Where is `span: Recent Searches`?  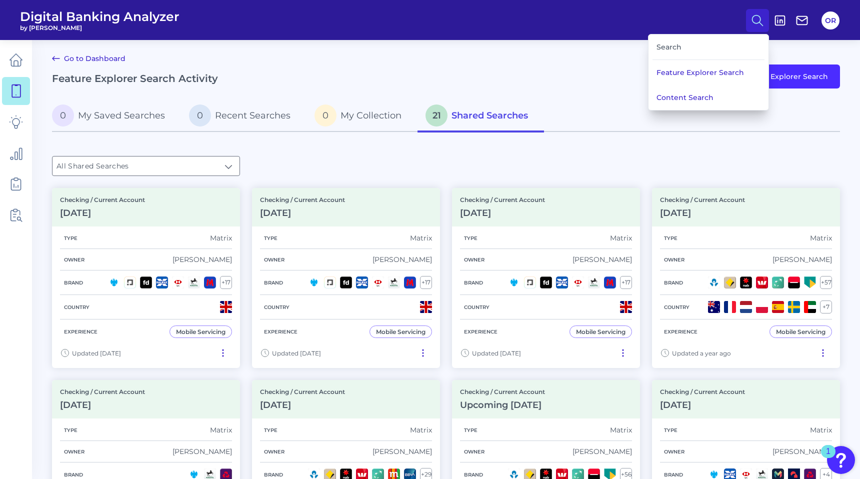
span: Recent Searches is located at coordinates (253, 116).